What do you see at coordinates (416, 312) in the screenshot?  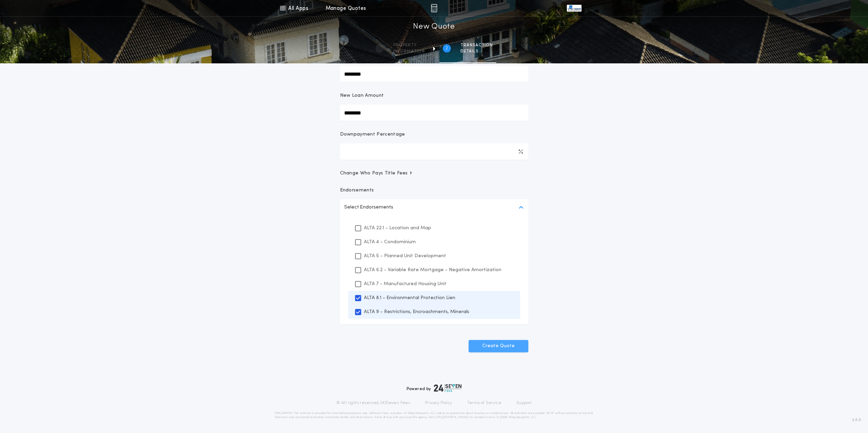 I see `p: ALTA 9 - Restrictions, Encroachments, Minerals` at bounding box center [416, 312].